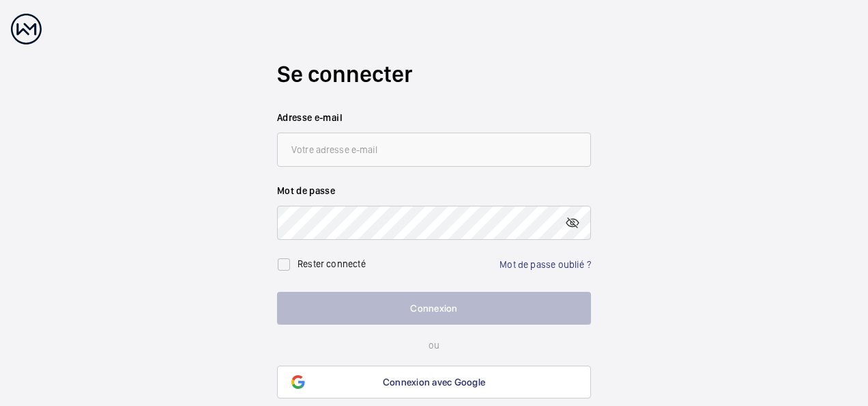 The width and height of the screenshot is (868, 406). Describe the element at coordinates (434, 73) in the screenshot. I see `h2: Se connecter` at that location.